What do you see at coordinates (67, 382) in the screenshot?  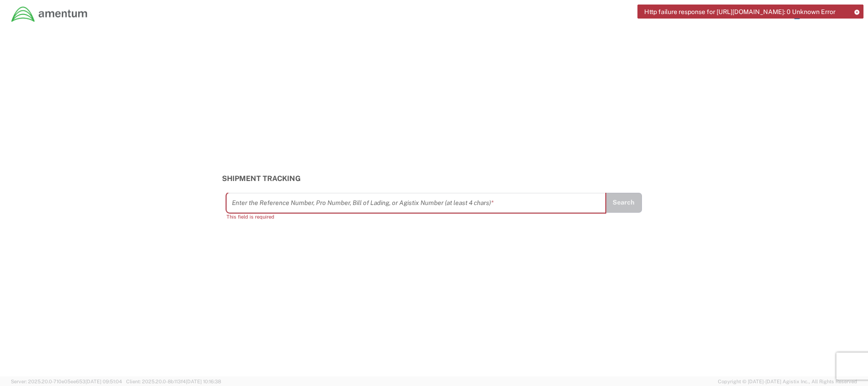 I see `span: Server: 2025.20.0-710e05ee653` at bounding box center [67, 382].